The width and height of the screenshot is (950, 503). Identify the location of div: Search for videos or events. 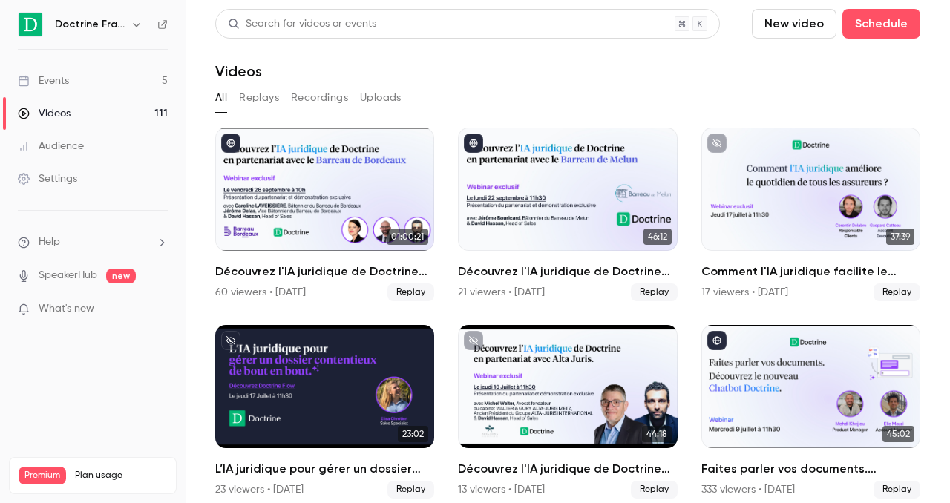
(302, 24).